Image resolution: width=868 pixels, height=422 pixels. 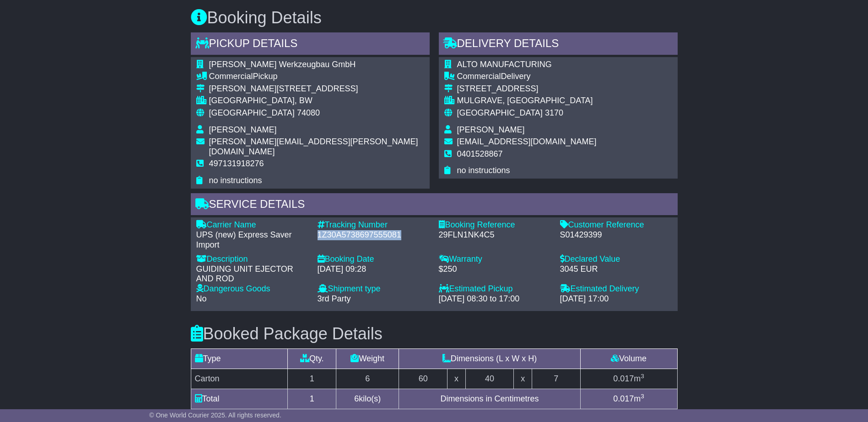 What do you see at coordinates (356, 399) in the screenshot?
I see `span: 6` at bounding box center [356, 399].